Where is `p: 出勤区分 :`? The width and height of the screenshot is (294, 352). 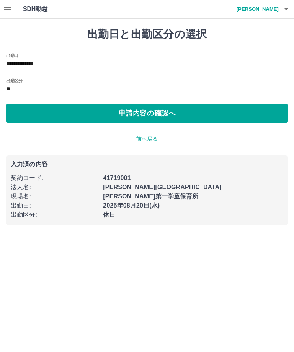 p: 出勤区分 : is located at coordinates (54, 215).